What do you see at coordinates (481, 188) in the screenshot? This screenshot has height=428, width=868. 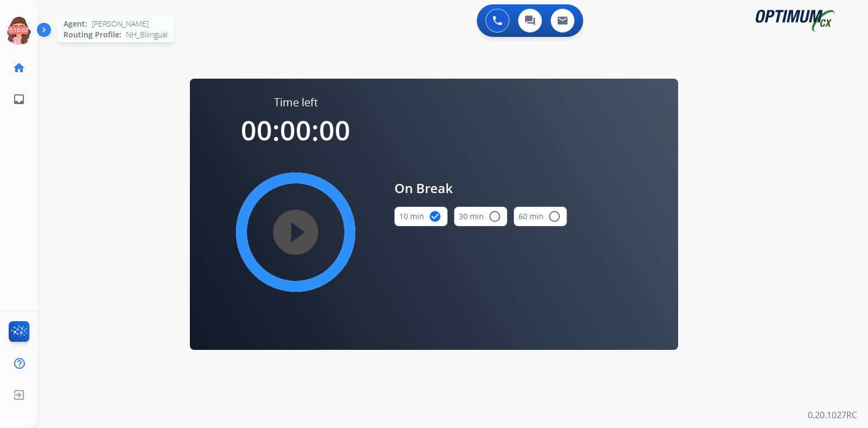 I see `span: On Break` at bounding box center [481, 188].